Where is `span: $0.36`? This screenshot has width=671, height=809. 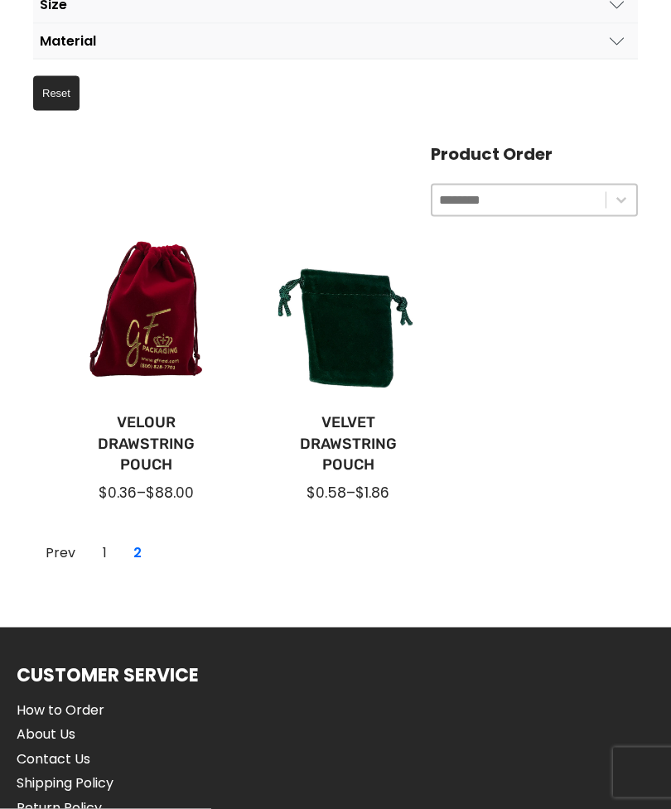
span: $0.36 is located at coordinates (118, 494).